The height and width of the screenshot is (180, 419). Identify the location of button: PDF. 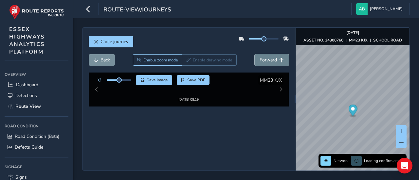
(193, 80).